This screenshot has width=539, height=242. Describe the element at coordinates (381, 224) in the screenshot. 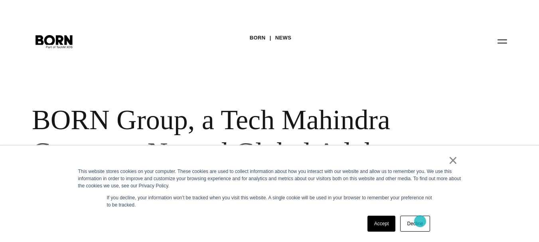

I see `a: Accept` at that location.